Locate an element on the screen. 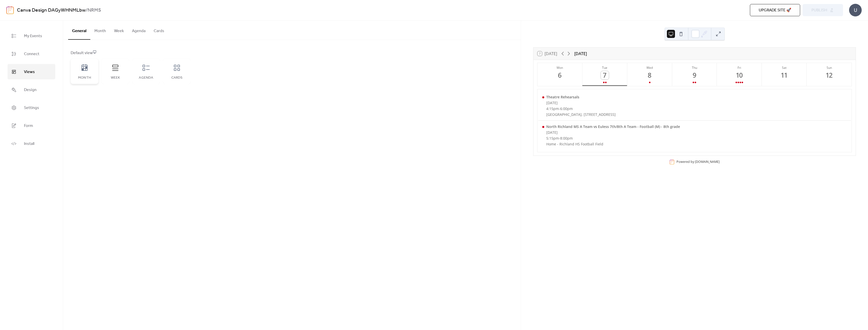 This screenshot has height=330, width=868. button: Sun12 is located at coordinates (829, 74).